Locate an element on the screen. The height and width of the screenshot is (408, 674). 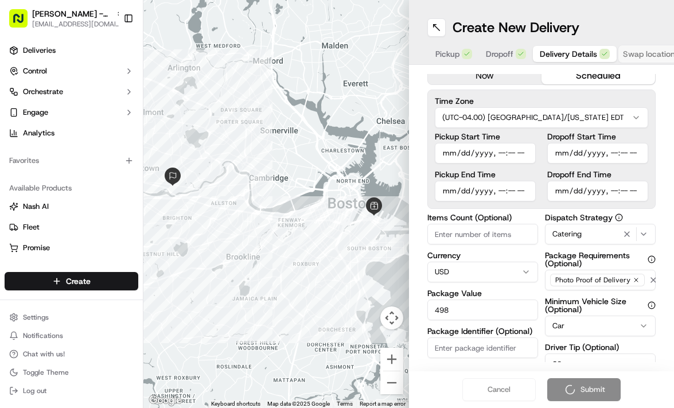
span: Control is located at coordinates (35, 71).